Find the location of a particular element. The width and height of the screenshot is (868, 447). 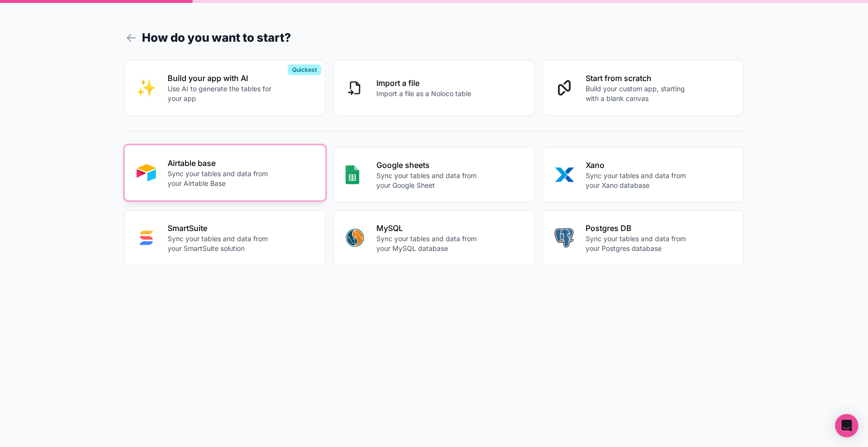

p: Sync your tables and data from your Google Sheet is located at coordinates (430, 181).